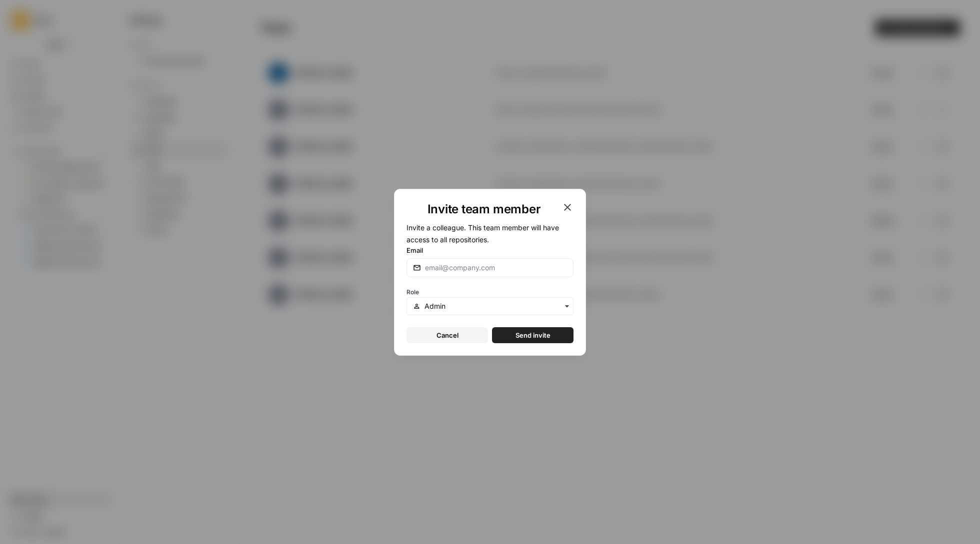 Image resolution: width=980 pixels, height=544 pixels. What do you see at coordinates (532, 335) in the screenshot?
I see `button: Send invite` at bounding box center [532, 335].